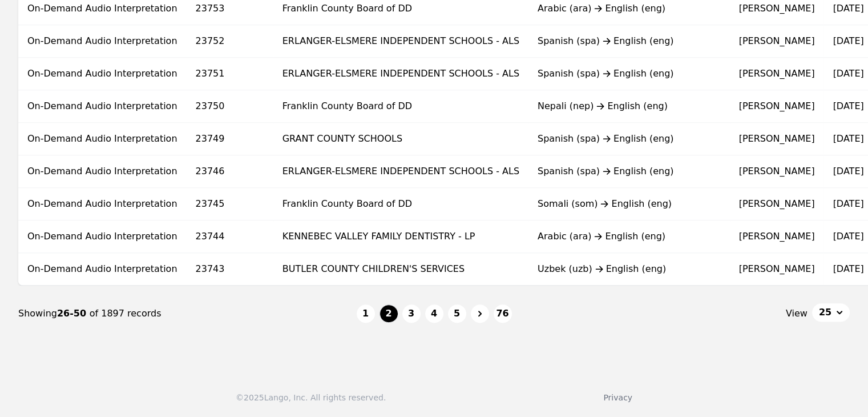 The width and height of the screenshot is (868, 417). What do you see at coordinates (230, 171) in the screenshot?
I see `td: 23746` at bounding box center [230, 171].